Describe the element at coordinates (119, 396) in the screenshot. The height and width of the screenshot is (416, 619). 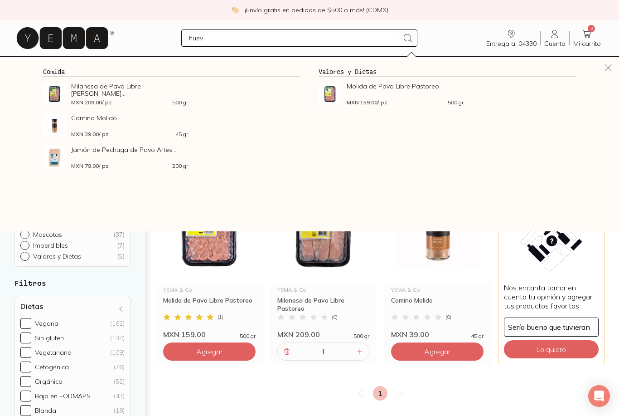
I see `div: (43)` at that location.